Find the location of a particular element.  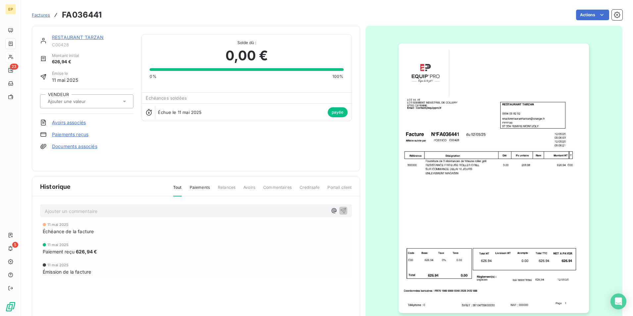

span: 23 is located at coordinates (14, 67).